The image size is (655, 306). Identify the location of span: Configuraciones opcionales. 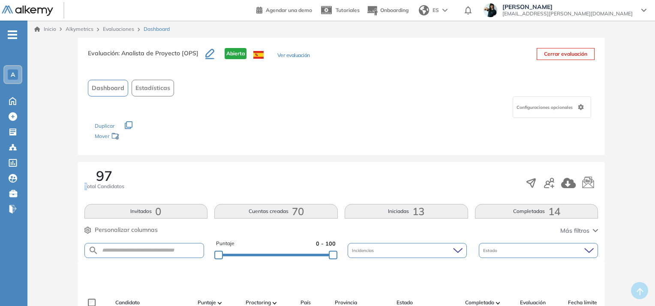
(545, 107).